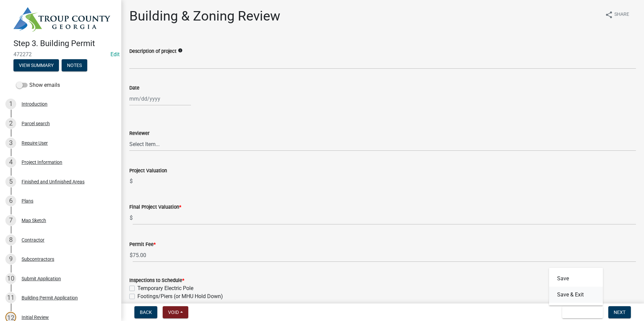  I want to click on div: Map Sketch, so click(34, 221).